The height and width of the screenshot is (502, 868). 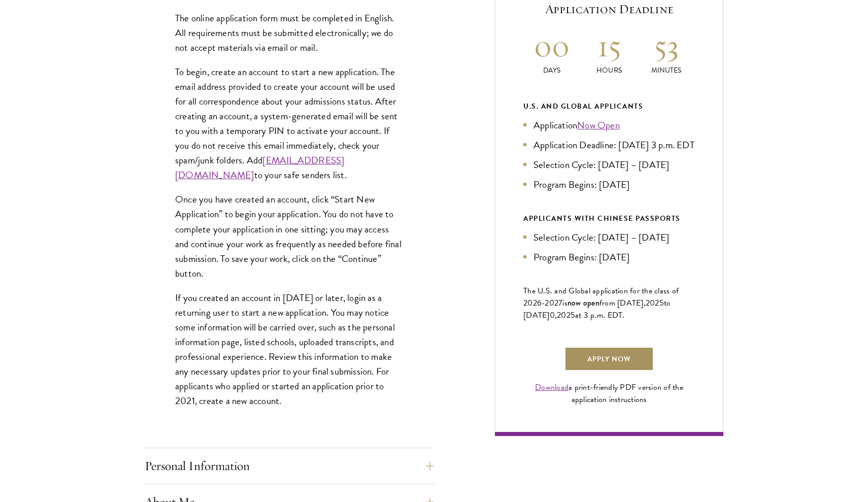 I want to click on h2: 15, so click(x=610, y=46).